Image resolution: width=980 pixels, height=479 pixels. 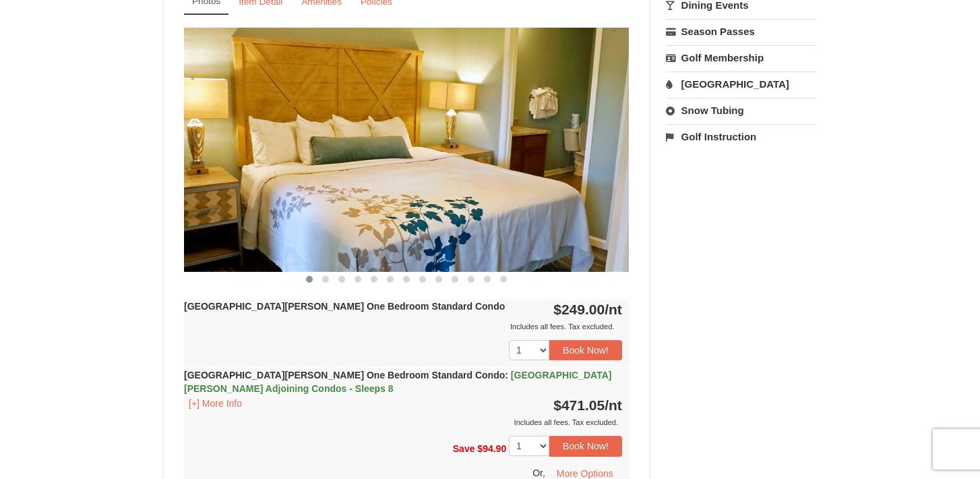 I want to click on strong: $249.00, so click(x=588, y=309).